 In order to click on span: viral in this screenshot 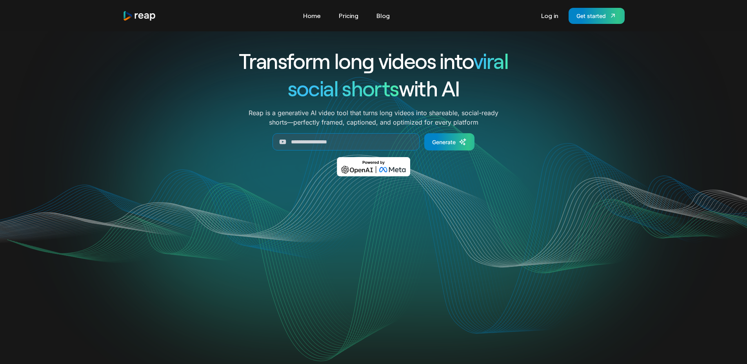, I will do `click(490, 60)`.